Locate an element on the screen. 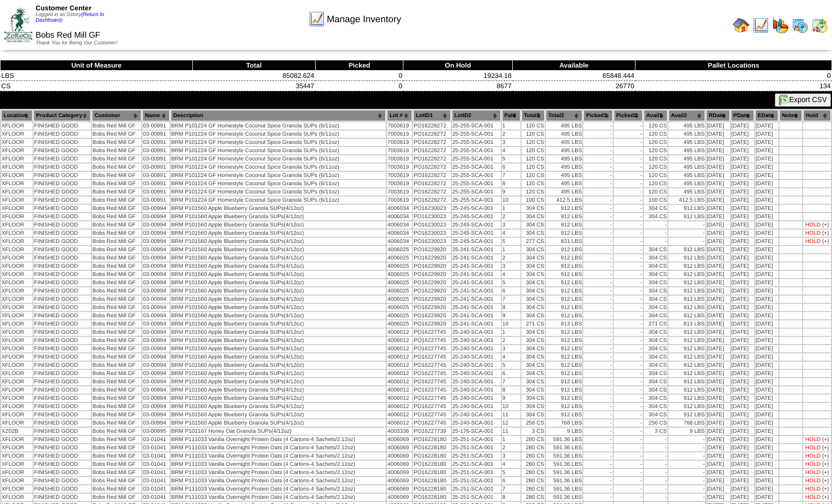 Image resolution: width=832 pixels, height=504 pixels. td: 65848.444 is located at coordinates (574, 75).